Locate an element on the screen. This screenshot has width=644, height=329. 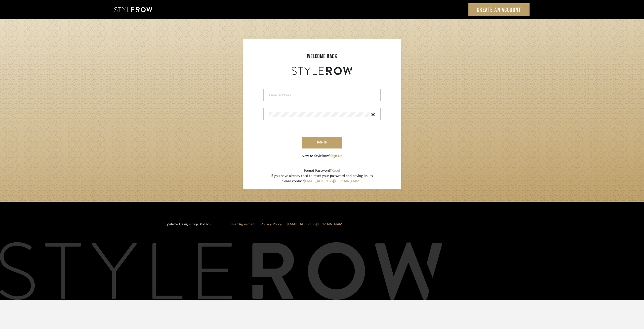
button: sign in is located at coordinates (322, 142).